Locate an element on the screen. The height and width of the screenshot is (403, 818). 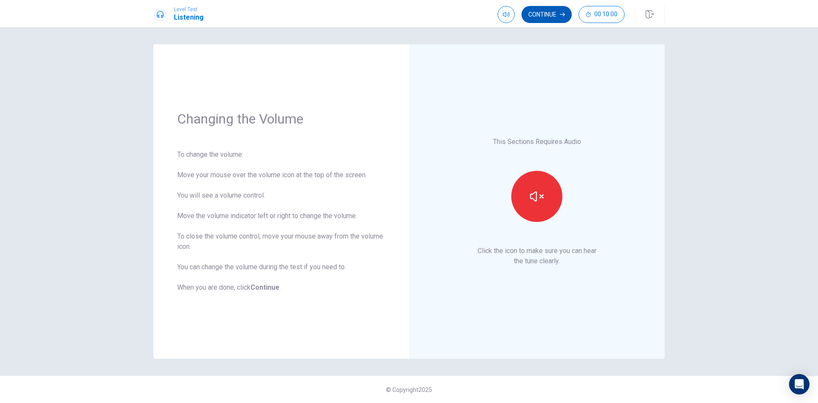
span: Level Test is located at coordinates (189, 9).